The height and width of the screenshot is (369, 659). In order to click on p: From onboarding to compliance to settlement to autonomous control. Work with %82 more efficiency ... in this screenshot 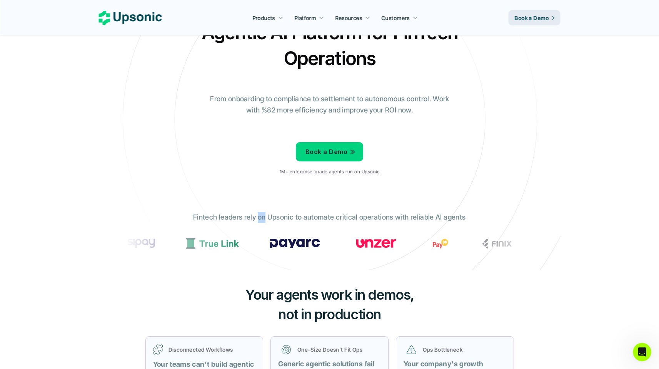, I will do `click(330, 105)`.